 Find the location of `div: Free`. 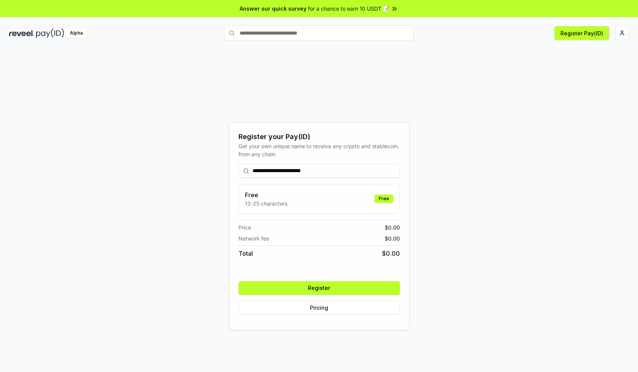

div: Free is located at coordinates (384, 199).